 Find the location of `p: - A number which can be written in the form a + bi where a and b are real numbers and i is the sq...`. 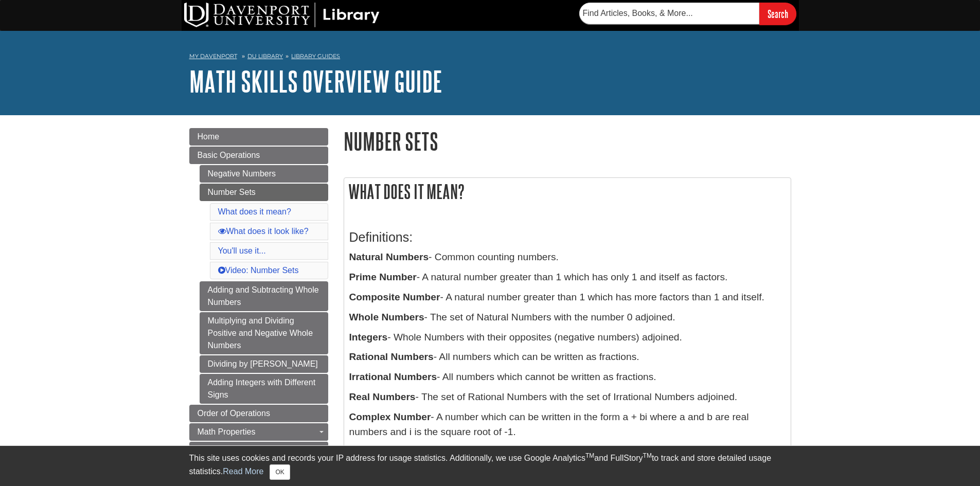

p: - A number which can be written in the form a + bi where a and b are real numbers and i is the sq... is located at coordinates (568, 425).